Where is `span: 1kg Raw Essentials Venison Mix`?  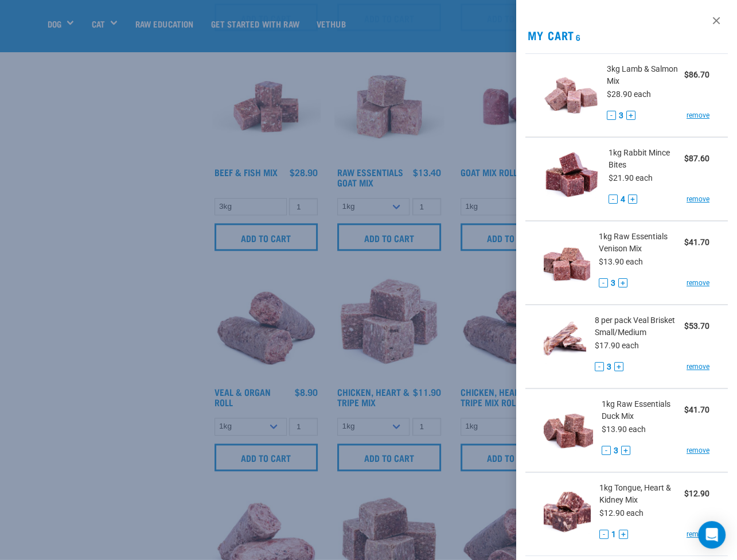
span: 1kg Raw Essentials Venison Mix is located at coordinates (641, 243).